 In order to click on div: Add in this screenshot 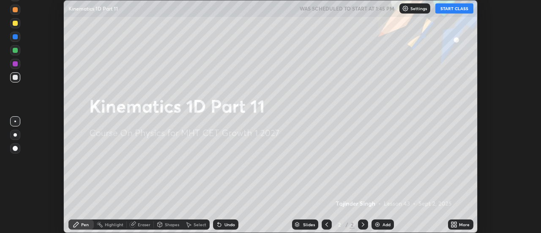, I will do `click(386, 225)`.